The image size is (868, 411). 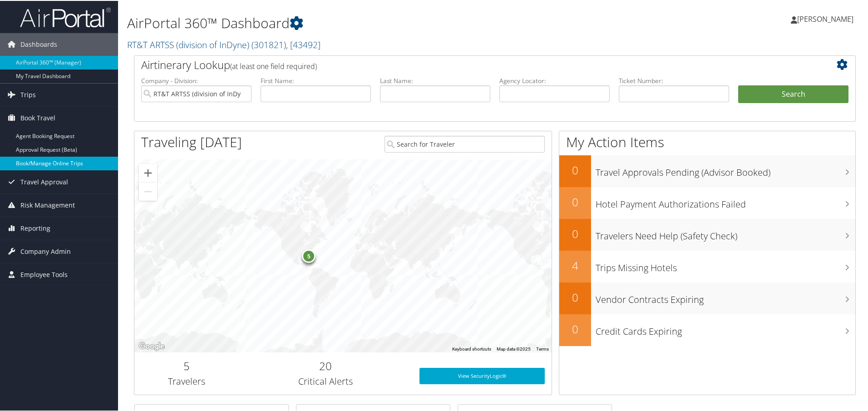 What do you see at coordinates (326, 365) in the screenshot?
I see `h2: 20` at bounding box center [326, 365].